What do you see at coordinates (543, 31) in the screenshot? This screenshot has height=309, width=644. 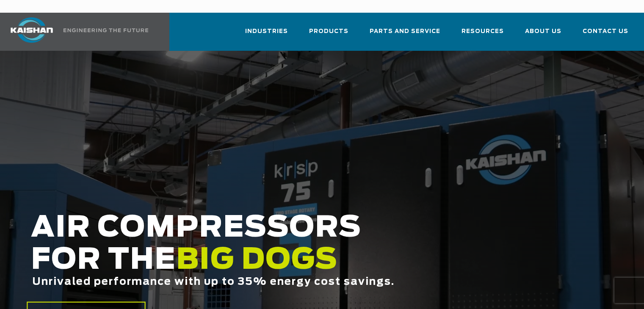 I see `span: About Us` at bounding box center [543, 31].